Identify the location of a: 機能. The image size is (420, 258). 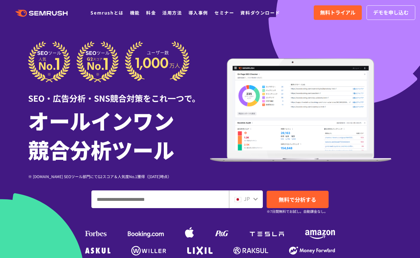
(135, 13).